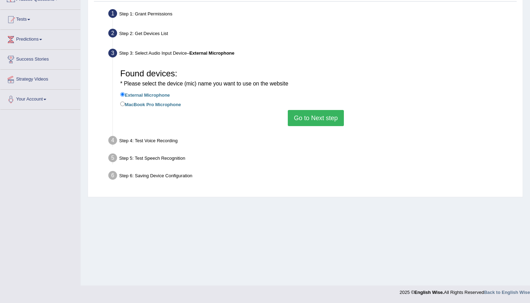  Describe the element at coordinates (507, 293) in the screenshot. I see `strong: Back to English Wise` at that location.